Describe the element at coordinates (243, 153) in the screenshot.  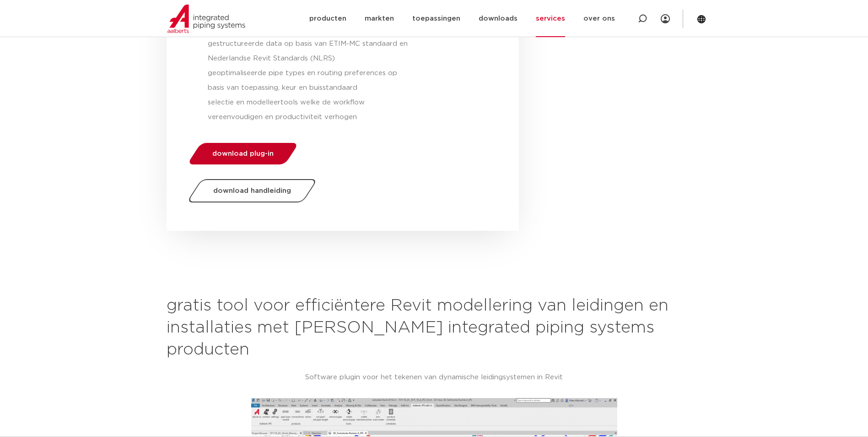
I see `span: download plug-in` at that location.